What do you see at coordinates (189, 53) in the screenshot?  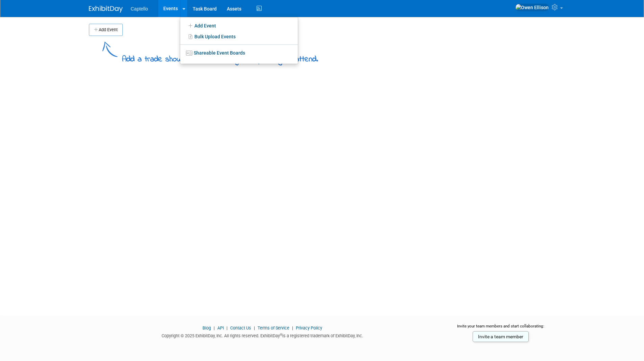 I see `img: seventboard-3.png` at bounding box center [189, 53].